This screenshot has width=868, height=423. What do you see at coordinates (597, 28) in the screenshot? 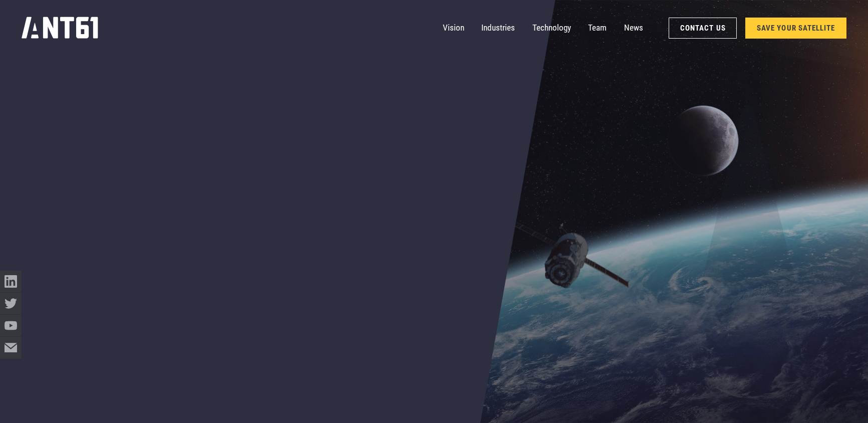
I see `a: Team` at bounding box center [597, 28].